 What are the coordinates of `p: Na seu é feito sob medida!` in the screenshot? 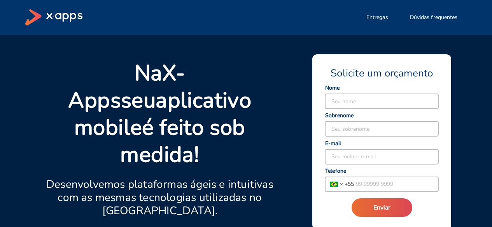 It's located at (160, 114).